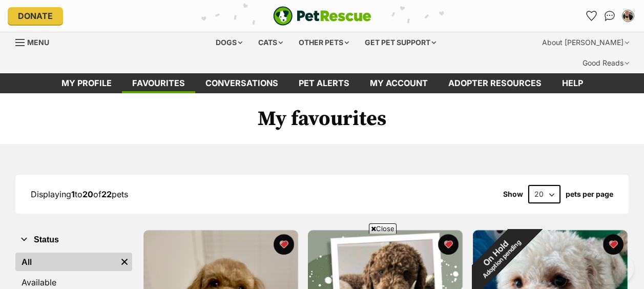 The image size is (644, 289). Describe the element at coordinates (124, 262) in the screenshot. I see `a: Remove filter` at that location.